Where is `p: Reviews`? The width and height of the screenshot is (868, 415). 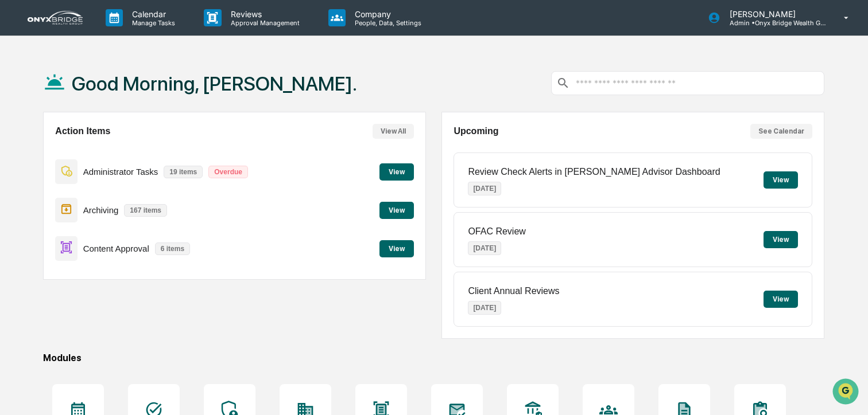
p: Reviews is located at coordinates (263, 14).